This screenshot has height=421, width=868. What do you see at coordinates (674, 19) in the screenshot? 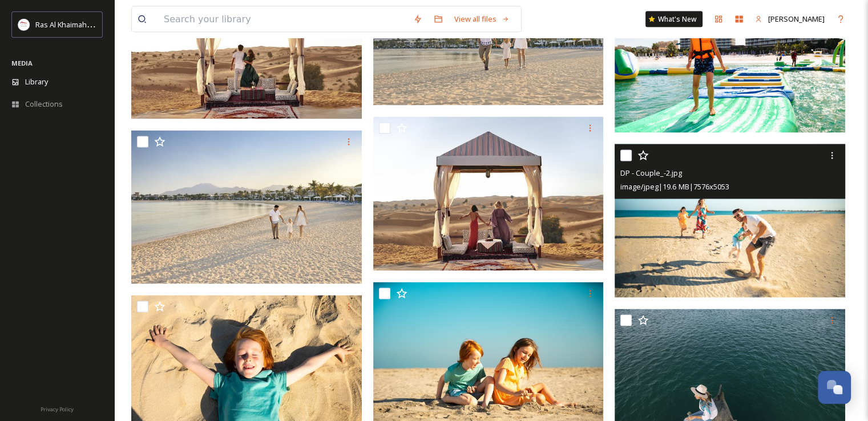
I see `a: What's New` at bounding box center [674, 19].